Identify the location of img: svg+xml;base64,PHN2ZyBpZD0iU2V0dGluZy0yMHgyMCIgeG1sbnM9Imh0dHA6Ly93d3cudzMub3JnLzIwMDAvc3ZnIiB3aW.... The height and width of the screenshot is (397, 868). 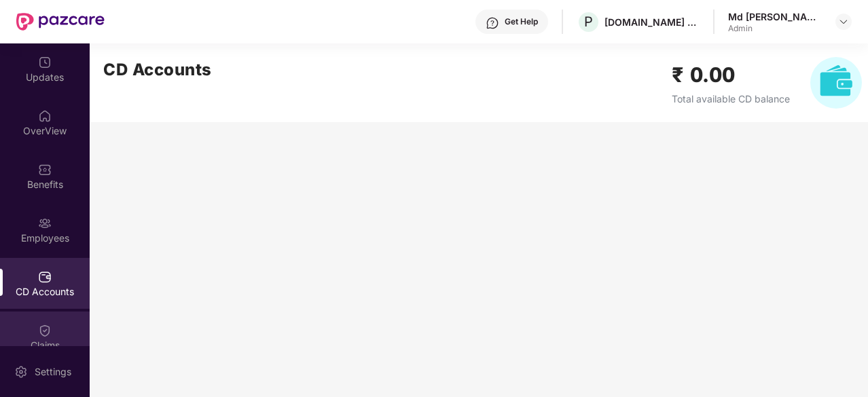
(21, 372).